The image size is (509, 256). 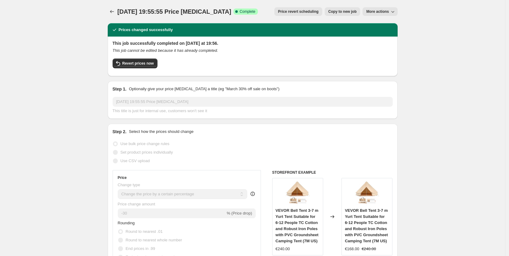 What do you see at coordinates (247, 12) in the screenshot?
I see `span: Complete` at bounding box center [247, 12].